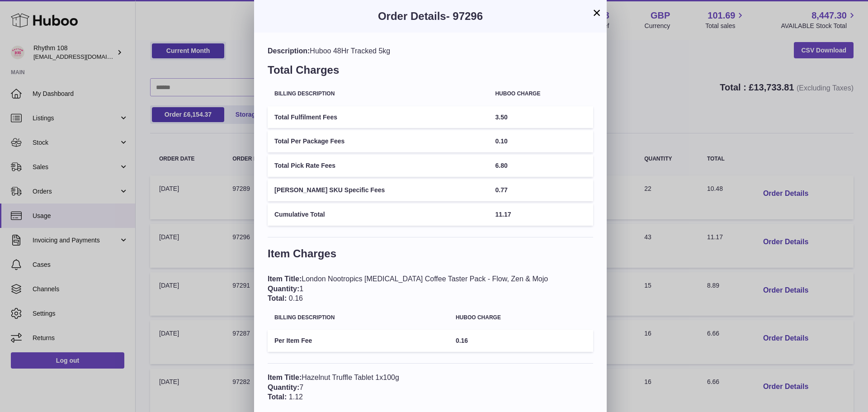  What do you see at coordinates (295, 396) in the screenshot?
I see `span: 1.12` at bounding box center [295, 396].